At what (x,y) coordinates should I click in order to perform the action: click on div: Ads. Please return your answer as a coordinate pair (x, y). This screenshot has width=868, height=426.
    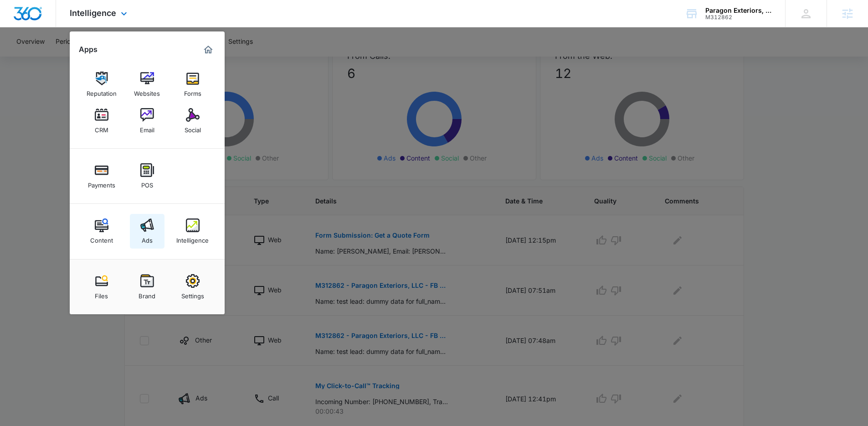
    Looking at the image, I should click on (147, 238).